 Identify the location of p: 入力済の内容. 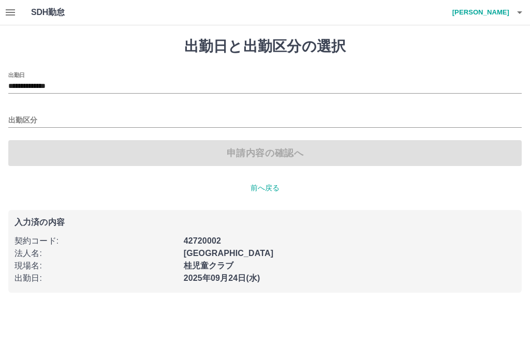
(265, 222).